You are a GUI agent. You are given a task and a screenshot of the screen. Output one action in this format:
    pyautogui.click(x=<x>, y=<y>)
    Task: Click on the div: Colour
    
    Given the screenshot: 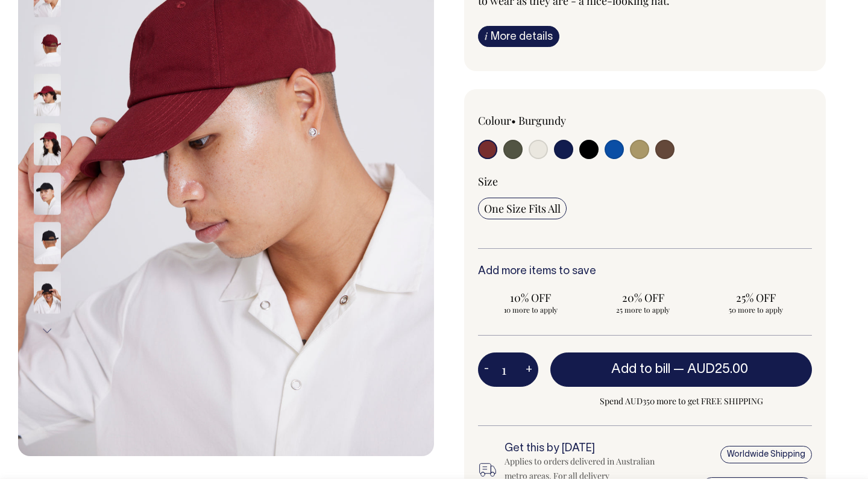 What is the action you would take?
    pyautogui.click(x=545, y=120)
    